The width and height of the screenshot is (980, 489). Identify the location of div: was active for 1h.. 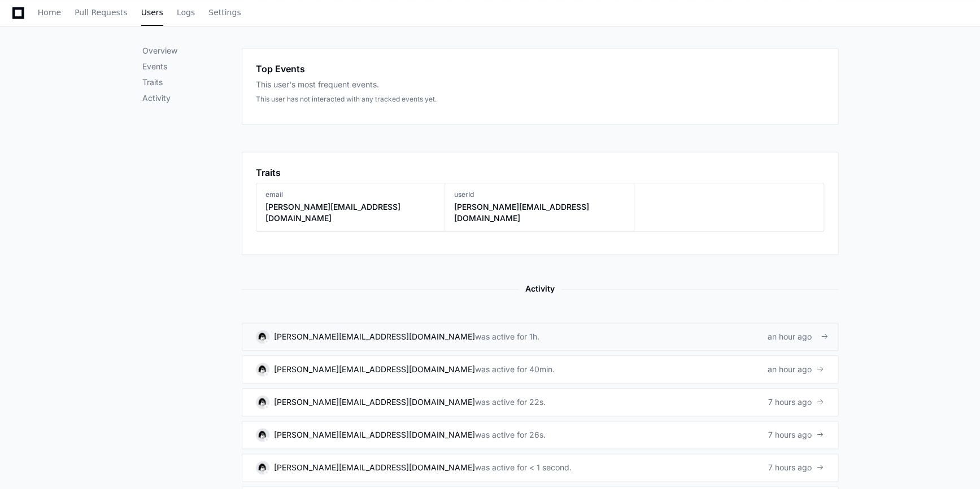
(507, 337).